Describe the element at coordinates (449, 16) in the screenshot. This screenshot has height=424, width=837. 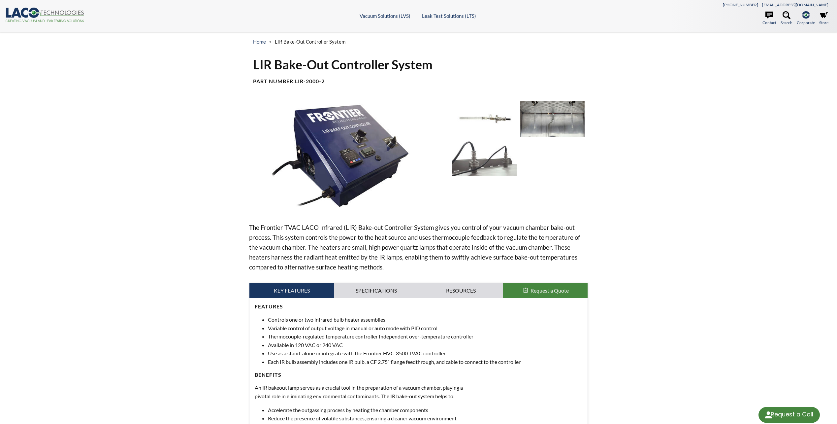
I see `a: Leak Test Solutions (LTS)` at that location.